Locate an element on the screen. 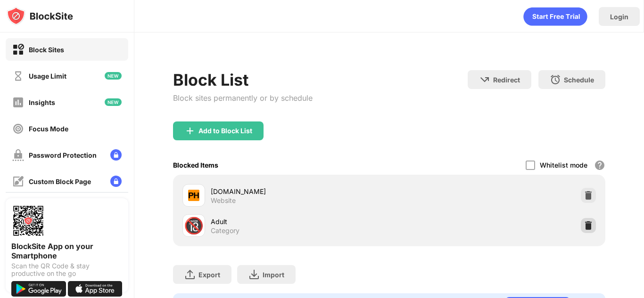 This screenshot has width=644, height=298. img: password-protection-off.svg is located at coordinates (18, 155).